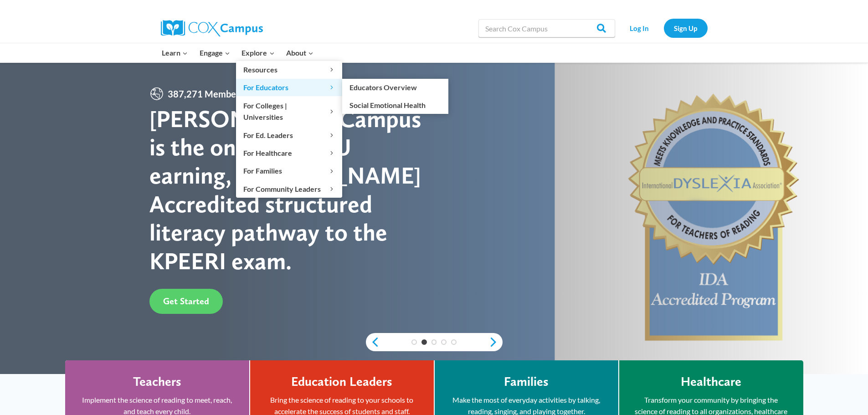 This screenshot has width=868, height=415. I want to click on a: 3, so click(435, 342).